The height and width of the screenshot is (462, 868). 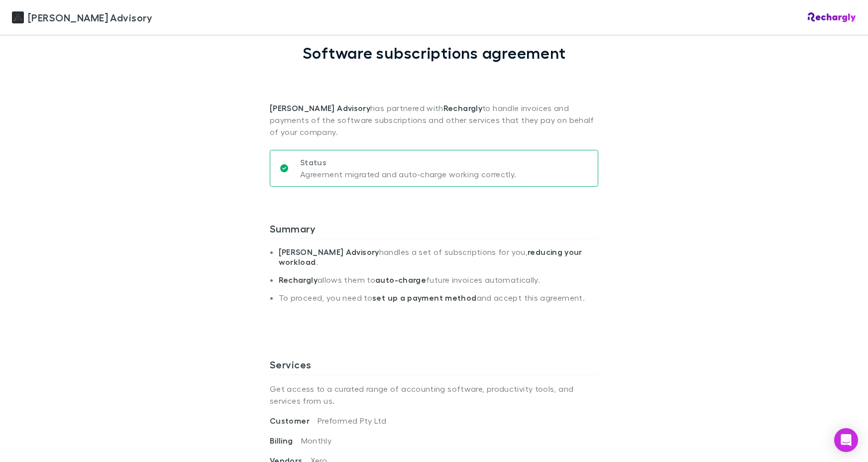 I want to click on p: has partnered with to handle invoices and payments of the software subscriptions and other servic..., so click(x=434, y=100).